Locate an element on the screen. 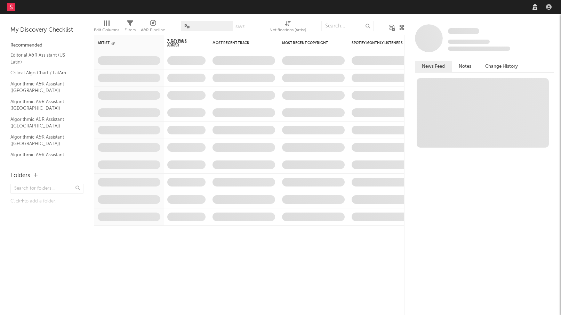 This screenshot has width=561, height=315. div: My Discovery Checklist is located at coordinates (47, 30).